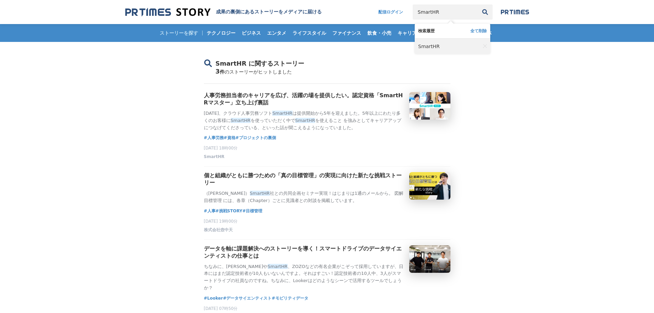 This screenshot has height=313, width=654. Describe the element at coordinates (210, 211) in the screenshot. I see `span: #人事` at that location.